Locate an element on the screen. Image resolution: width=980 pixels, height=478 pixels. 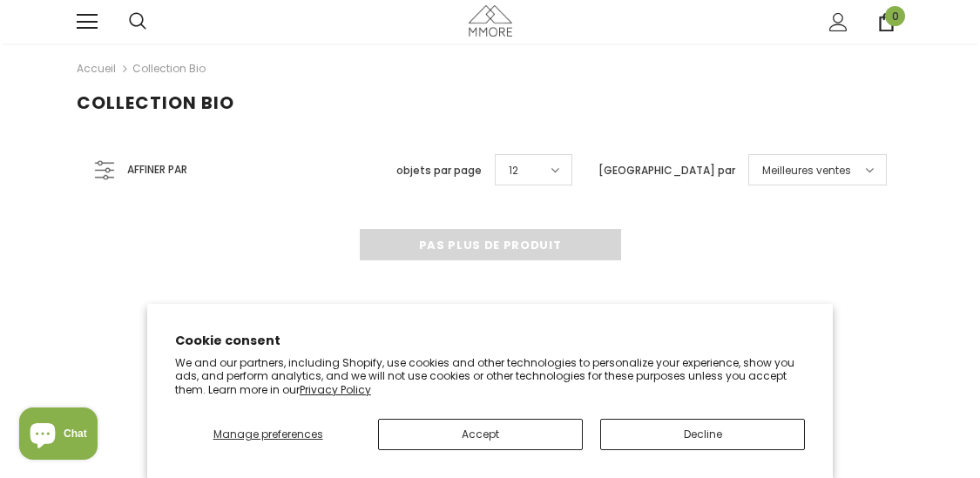
span: Manage preferences is located at coordinates (269, 433).